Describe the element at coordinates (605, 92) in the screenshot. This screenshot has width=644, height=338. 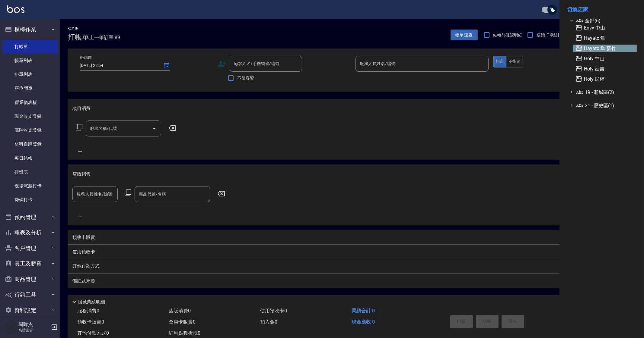
I see `span: 19 - 新城區(2)` at that location.